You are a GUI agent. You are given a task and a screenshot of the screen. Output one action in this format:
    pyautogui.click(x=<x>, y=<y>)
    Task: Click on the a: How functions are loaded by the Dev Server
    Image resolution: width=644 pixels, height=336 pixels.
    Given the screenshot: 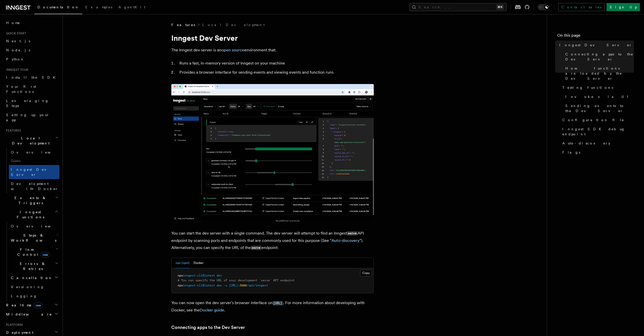 What is the action you would take?
    pyautogui.click(x=598, y=73)
    